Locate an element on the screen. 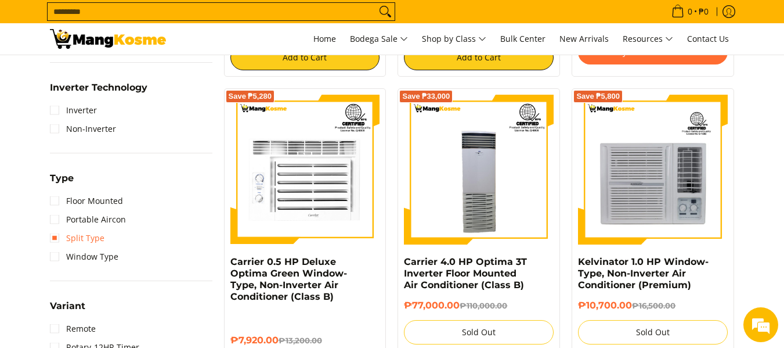  a: Kelvinator 1.0 HP Window-Type, Non-Inverter Air Conditioner (Premium) is located at coordinates (643, 273).